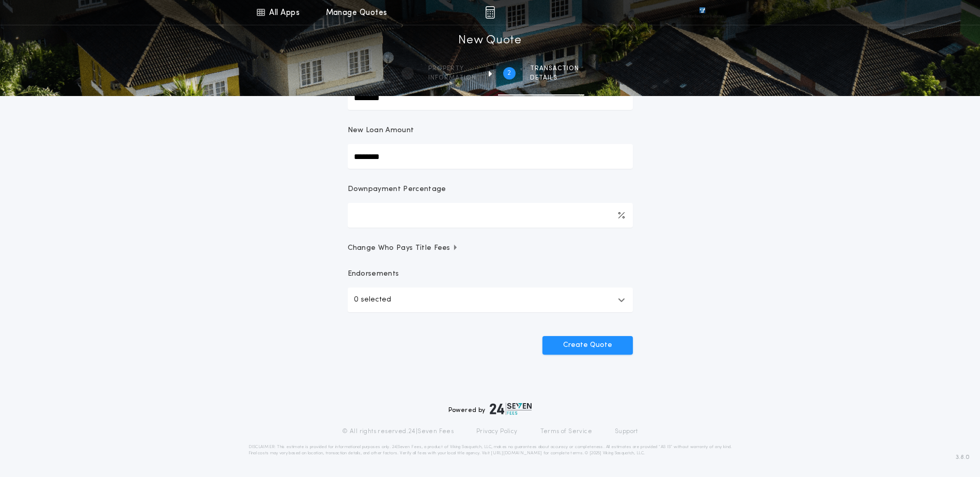 The width and height of the screenshot is (980, 477). What do you see at coordinates (566, 432) in the screenshot?
I see `a: Terms of Service` at bounding box center [566, 432].